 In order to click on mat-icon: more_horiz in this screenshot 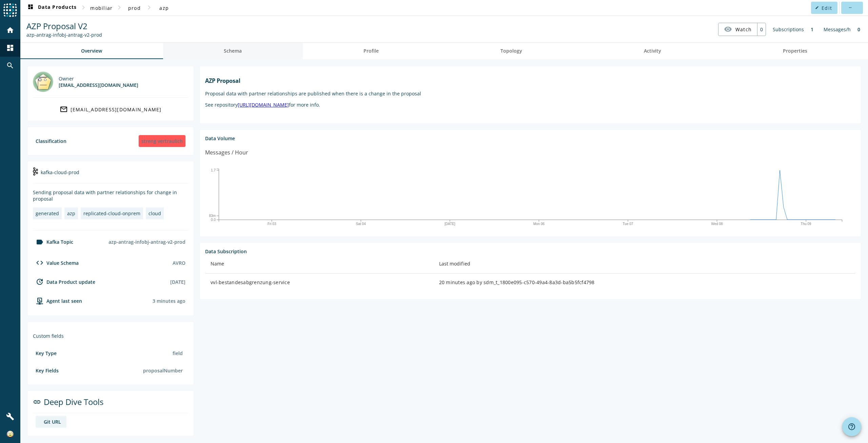, I will do `click(850, 7)`.